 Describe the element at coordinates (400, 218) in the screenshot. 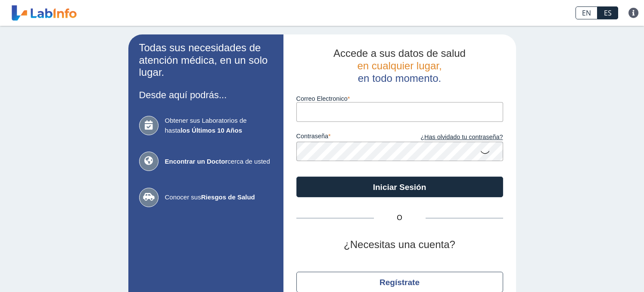

I see `span: O` at that location.